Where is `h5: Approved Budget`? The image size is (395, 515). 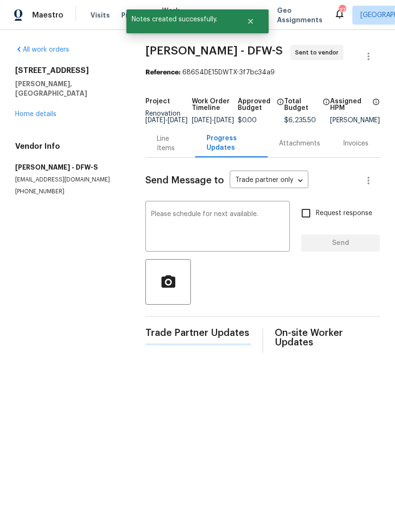 h5: Approved Budget is located at coordinates (256, 105).